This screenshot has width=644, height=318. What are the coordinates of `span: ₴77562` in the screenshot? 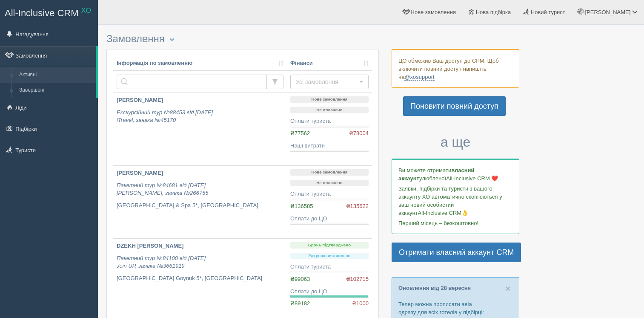 It's located at (300, 133).